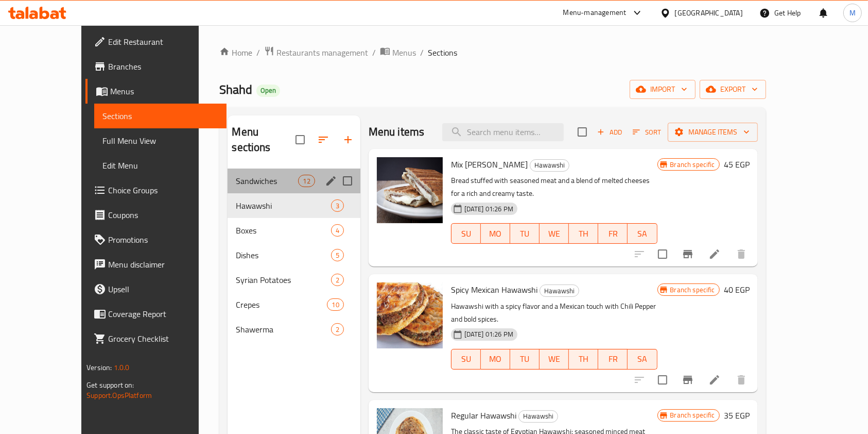 The image size is (868, 434). What do you see at coordinates (267, 181) in the screenshot?
I see `span: Sandwiches` at bounding box center [267, 181].